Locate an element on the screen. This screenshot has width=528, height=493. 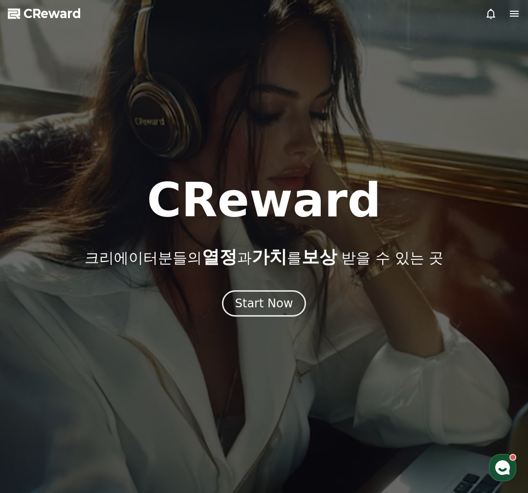
span: 가치 is located at coordinates (269, 257).